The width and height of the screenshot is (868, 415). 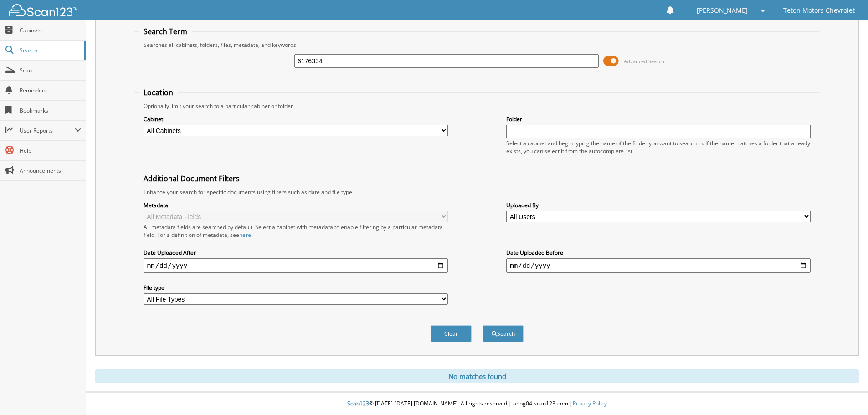 What do you see at coordinates (50, 30) in the screenshot?
I see `span: Cabinets` at bounding box center [50, 30].